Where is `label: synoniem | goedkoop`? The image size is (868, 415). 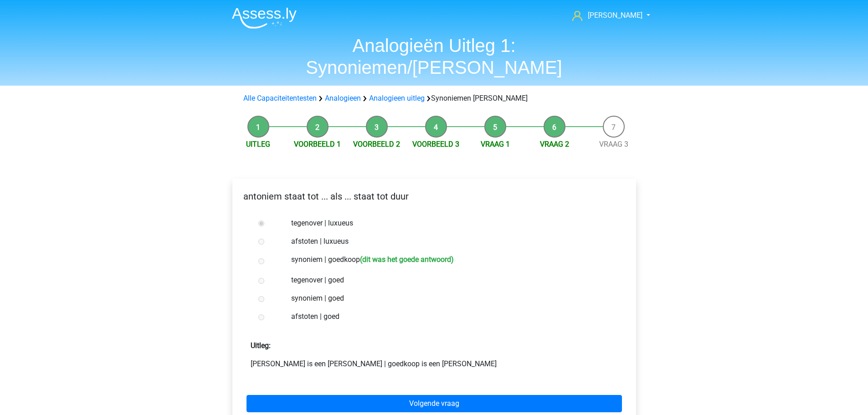 label: synoniem | goedkoop is located at coordinates (449, 260).